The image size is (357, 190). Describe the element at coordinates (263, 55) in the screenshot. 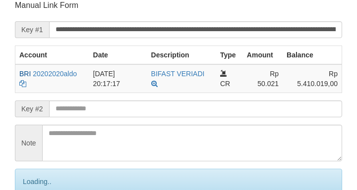

I see `th: Amount` at that location.